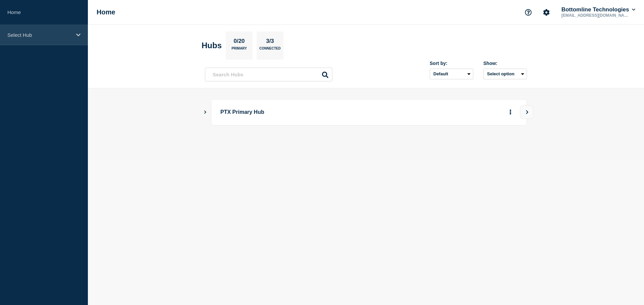 The width and height of the screenshot is (644, 305). Describe the element at coordinates (528, 12) in the screenshot. I see `button: Support` at that location.